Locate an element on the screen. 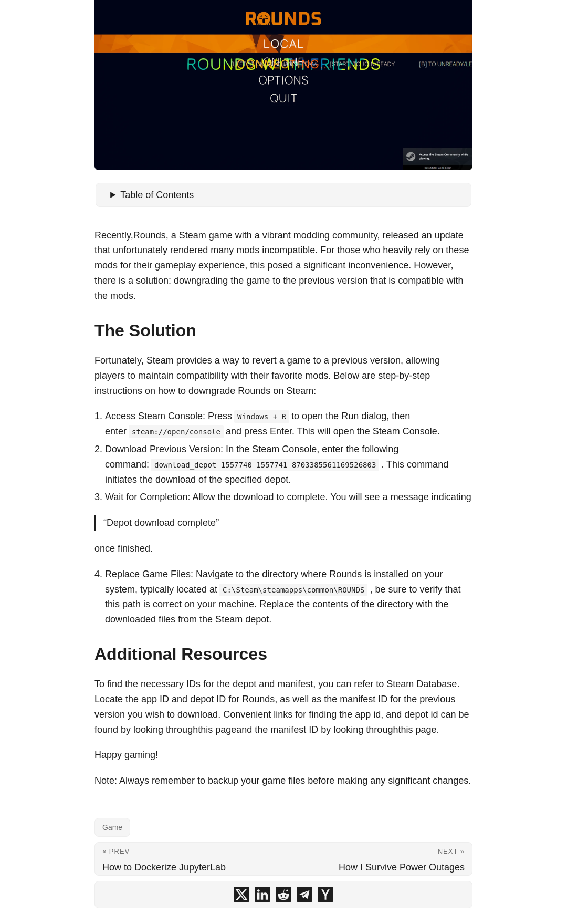  a: share How To Downgrade Rounds The Game to Maintain Mod Compatibility on linkedin is located at coordinates (262, 895).